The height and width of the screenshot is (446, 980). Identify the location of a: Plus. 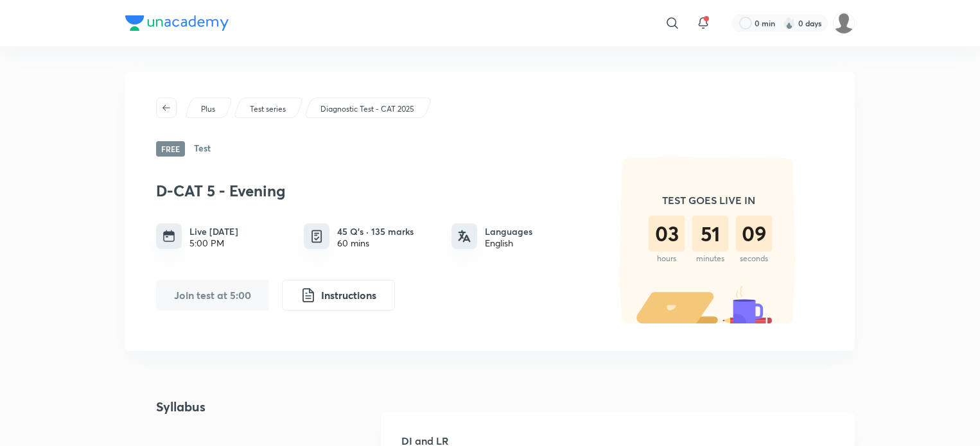
(208, 109).